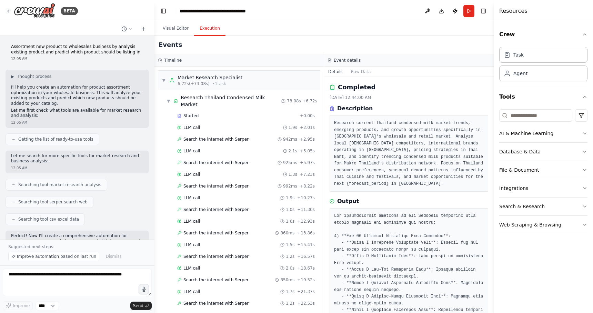 The width and height of the screenshot is (593, 313). I want to click on span: Searching tool market research analysis, so click(60, 185).